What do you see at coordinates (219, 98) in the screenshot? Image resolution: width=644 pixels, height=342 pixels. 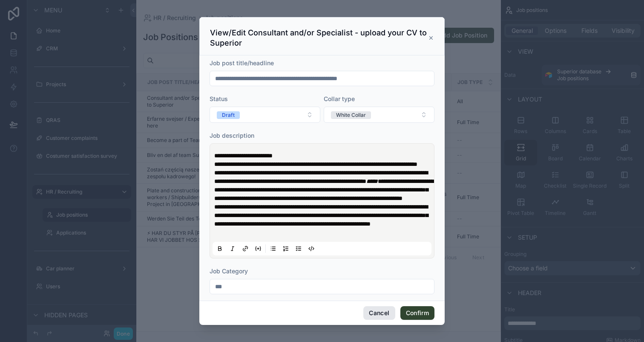 I see `span: Status` at bounding box center [219, 98].